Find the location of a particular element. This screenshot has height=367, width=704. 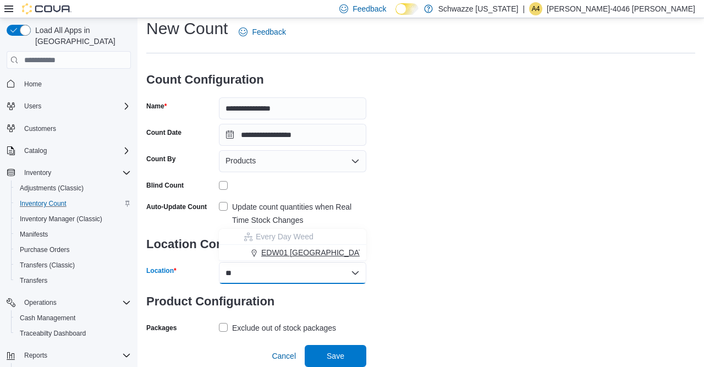

a: Inventory Manager (Classic) is located at coordinates (61, 219).